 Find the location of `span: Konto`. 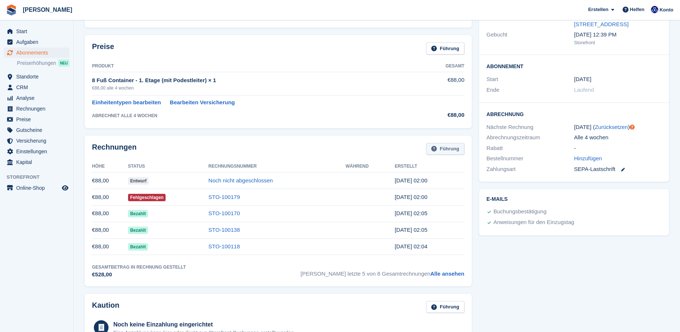

span: Konto is located at coordinates (666, 10).